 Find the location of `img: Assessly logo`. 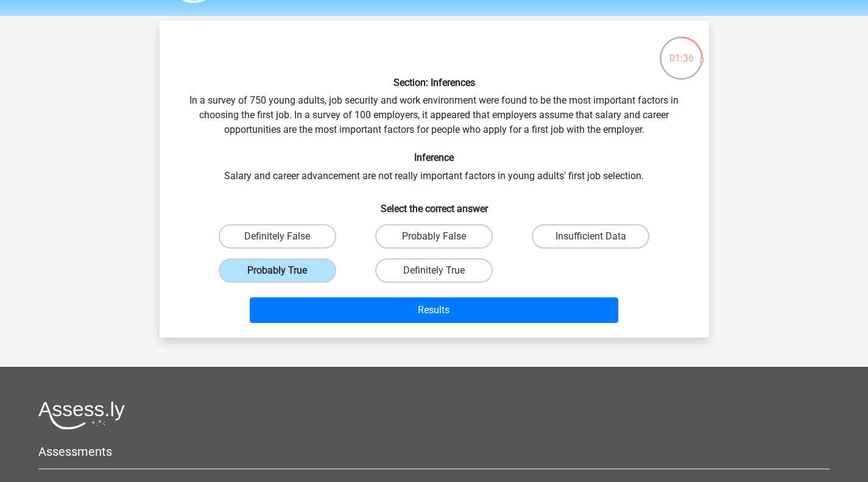

img: Assessly logo is located at coordinates (82, 415).